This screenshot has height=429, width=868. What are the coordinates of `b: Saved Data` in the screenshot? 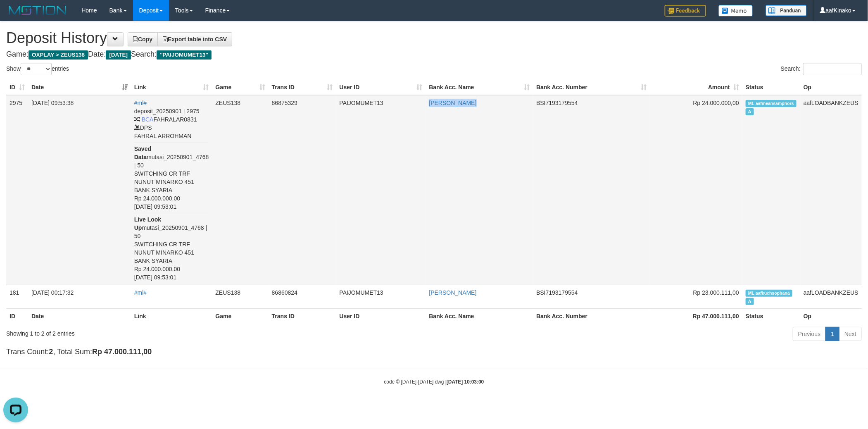 It's located at (142, 153).